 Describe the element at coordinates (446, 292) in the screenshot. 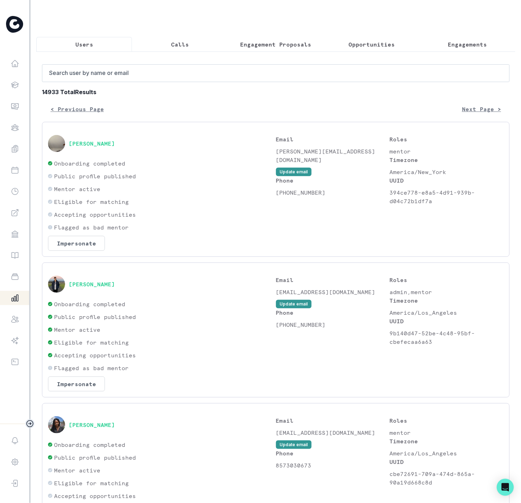

I see `p: admin,mentor` at that location.